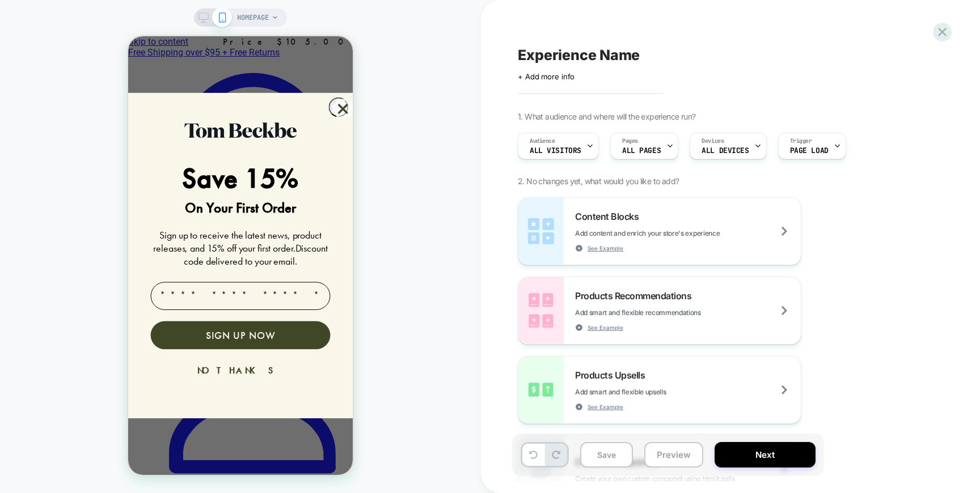 The height and width of the screenshot is (493, 980). Describe the element at coordinates (810, 151) in the screenshot. I see `span: Page Load` at that location.